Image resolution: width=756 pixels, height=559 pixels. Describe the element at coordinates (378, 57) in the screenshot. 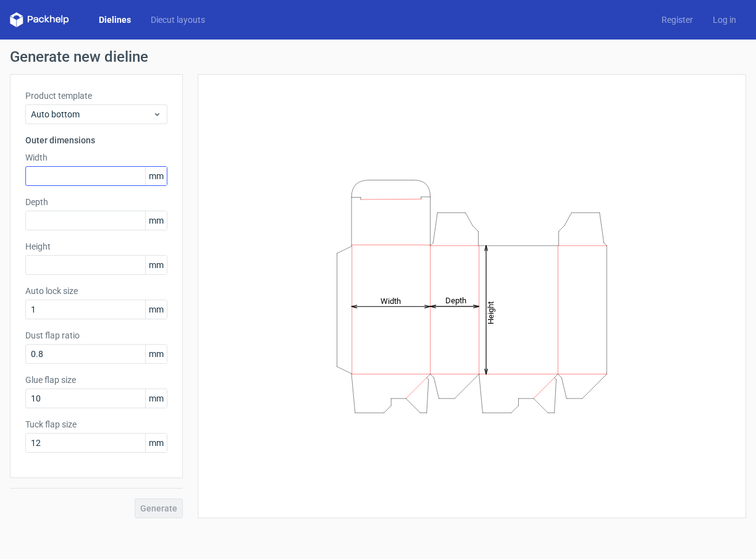

I see `h1: Generate new dieline` at that location.